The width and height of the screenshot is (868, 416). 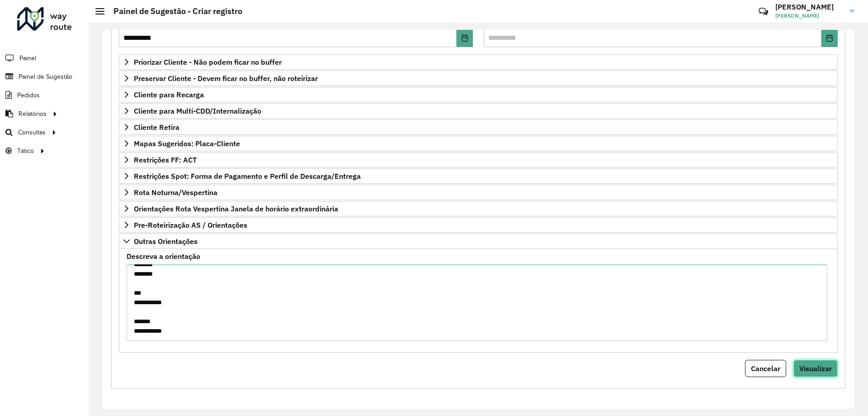 I want to click on a: Cliente Retira, so click(x=478, y=127).